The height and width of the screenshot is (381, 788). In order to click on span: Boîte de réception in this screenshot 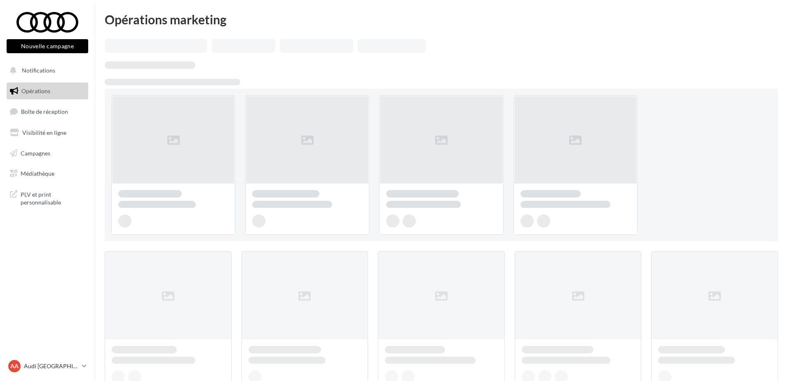, I will do `click(45, 111)`.